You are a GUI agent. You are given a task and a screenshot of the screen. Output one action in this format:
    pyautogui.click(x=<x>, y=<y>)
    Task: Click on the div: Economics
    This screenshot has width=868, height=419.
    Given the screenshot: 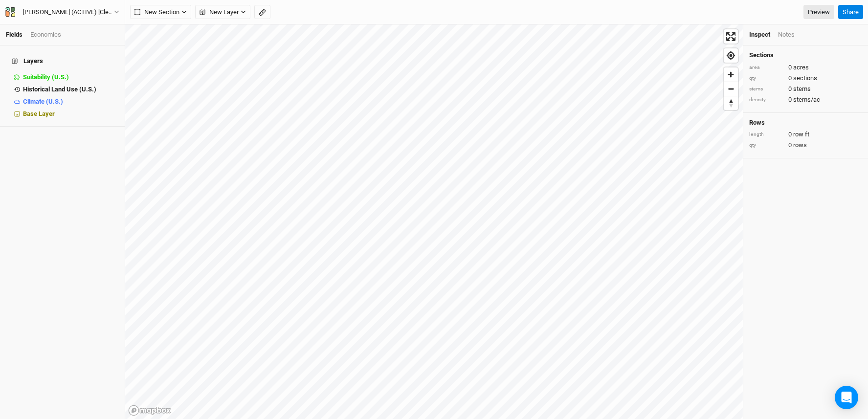 What is the action you would take?
    pyautogui.click(x=46, y=35)
    